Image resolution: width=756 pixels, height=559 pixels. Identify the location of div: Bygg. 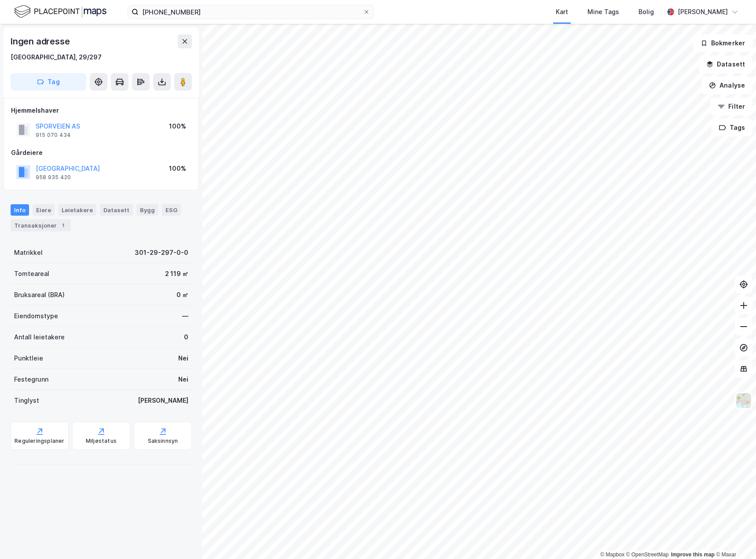
(147, 210).